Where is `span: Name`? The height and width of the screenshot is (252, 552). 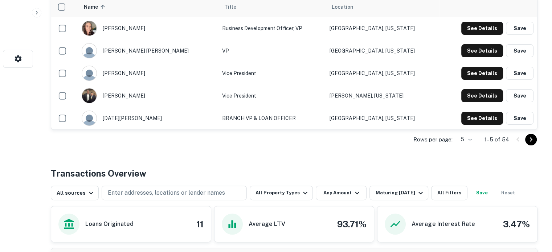
span: Name is located at coordinates (95, 7).